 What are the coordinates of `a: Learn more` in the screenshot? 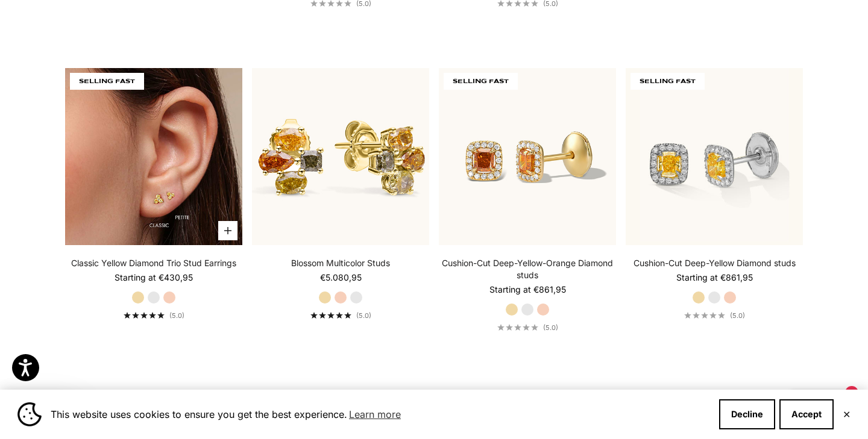 It's located at (375, 415).